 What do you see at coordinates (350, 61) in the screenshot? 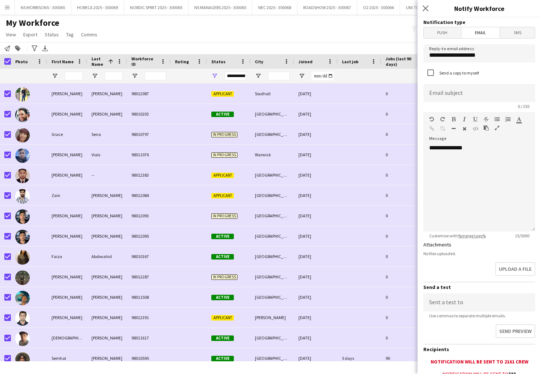
I see `span: Last job` at bounding box center [350, 61].